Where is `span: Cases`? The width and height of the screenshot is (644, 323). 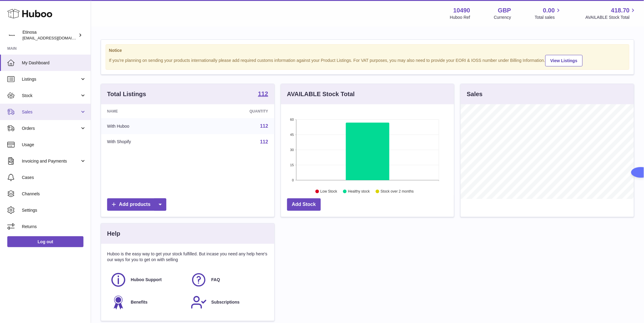
span: Cases is located at coordinates (54, 178).